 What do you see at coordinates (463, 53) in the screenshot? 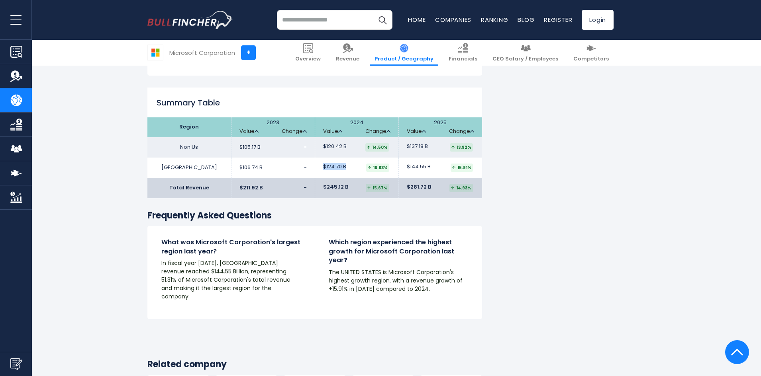
I see `a: Financials` at bounding box center [463, 53].